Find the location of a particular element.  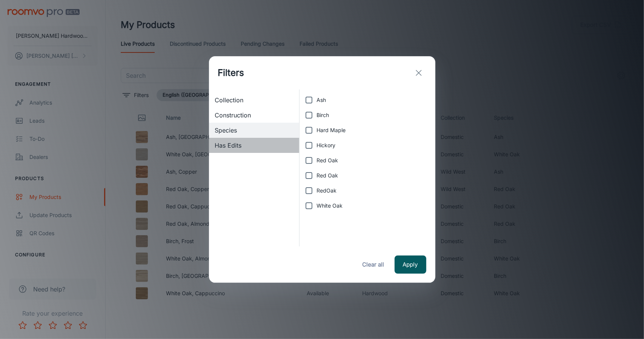

span: Birch is located at coordinates (323, 115).